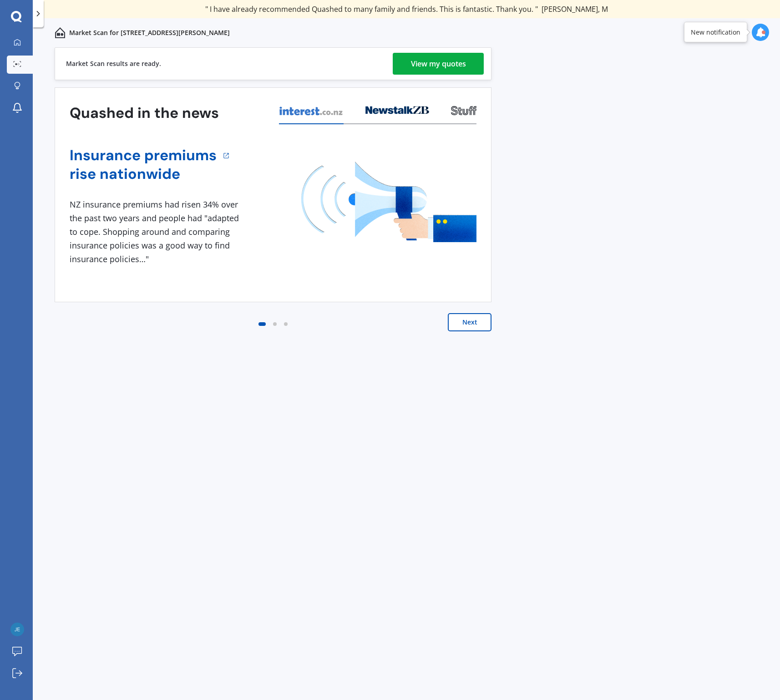 This screenshot has width=780, height=700. I want to click on div: NZ insurance premiums had risen 34% over the past two years and people had "adapted to cope. Shop..., so click(156, 232).